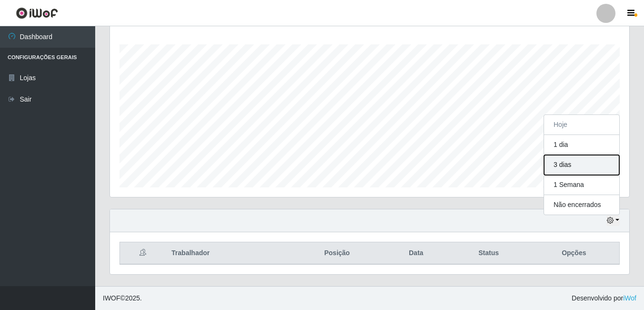  I want to click on th: Opções, so click(574, 253).